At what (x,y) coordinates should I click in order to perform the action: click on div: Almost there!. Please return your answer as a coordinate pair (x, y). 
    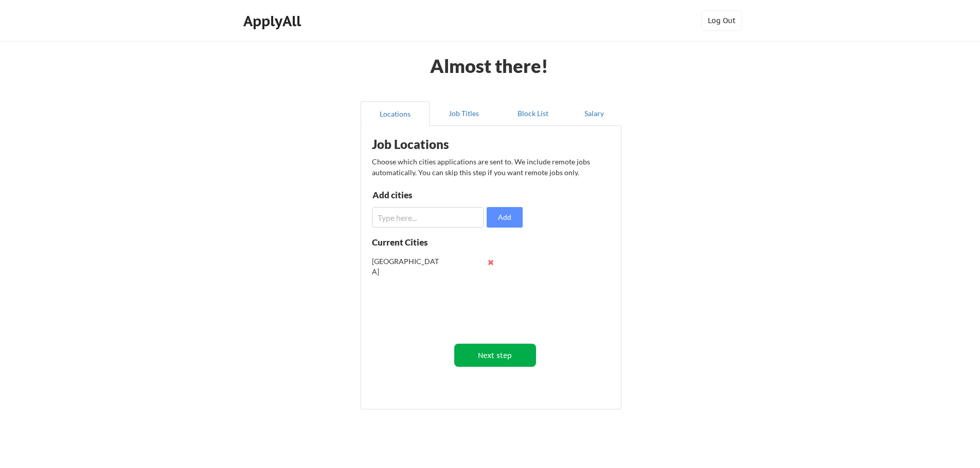
    Looking at the image, I should click on (490, 65).